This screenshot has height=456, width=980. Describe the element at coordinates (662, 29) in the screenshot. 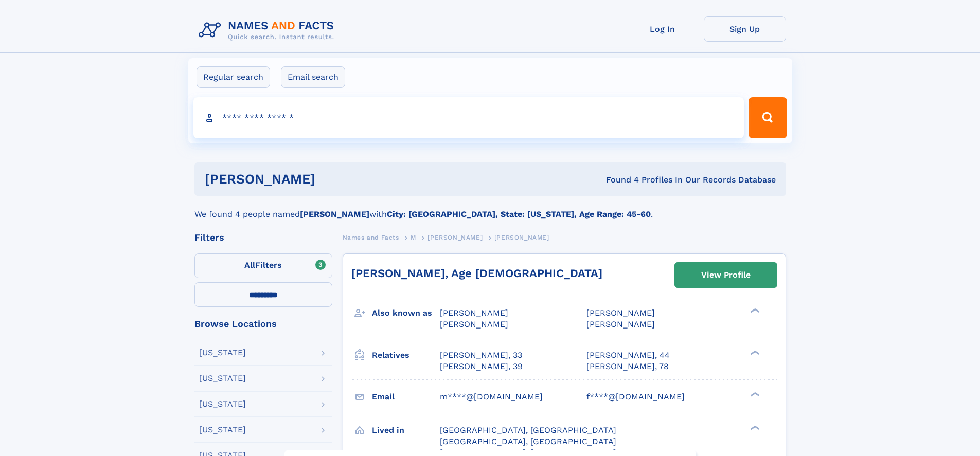

I see `a: Log In` at that location.